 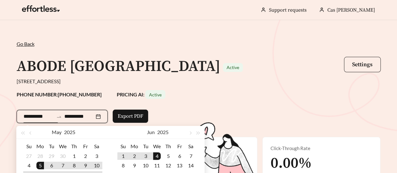 I want to click on div: Click-Through Rate, so click(x=322, y=148).